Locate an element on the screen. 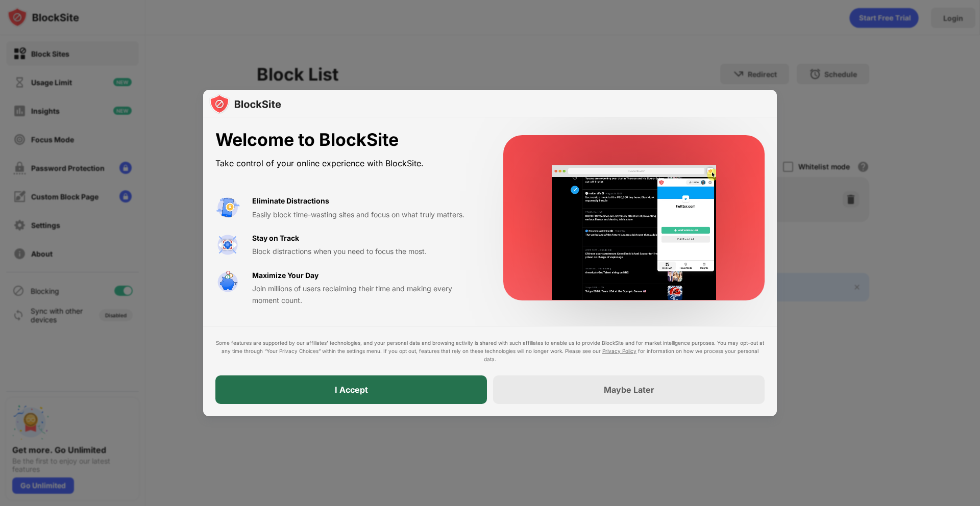 This screenshot has height=506, width=980. div: Maximize Your Day is located at coordinates (285, 276).